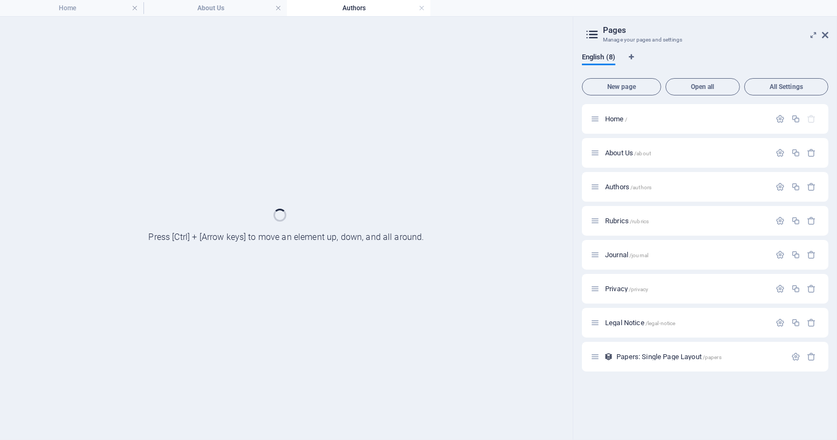 The height and width of the screenshot is (440, 837). What do you see at coordinates (628, 153) in the screenshot?
I see `span: About Us` at bounding box center [628, 153].